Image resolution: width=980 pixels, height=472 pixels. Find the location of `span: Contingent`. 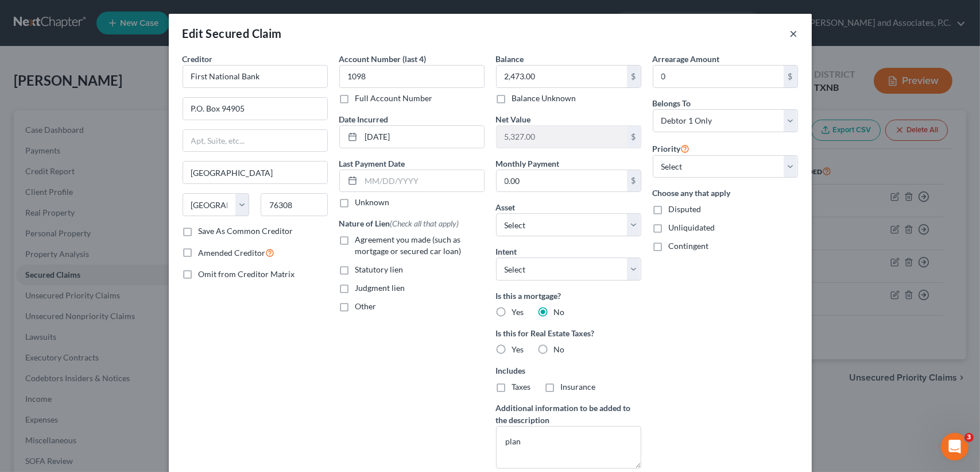

span: Contingent is located at coordinates (689, 246).